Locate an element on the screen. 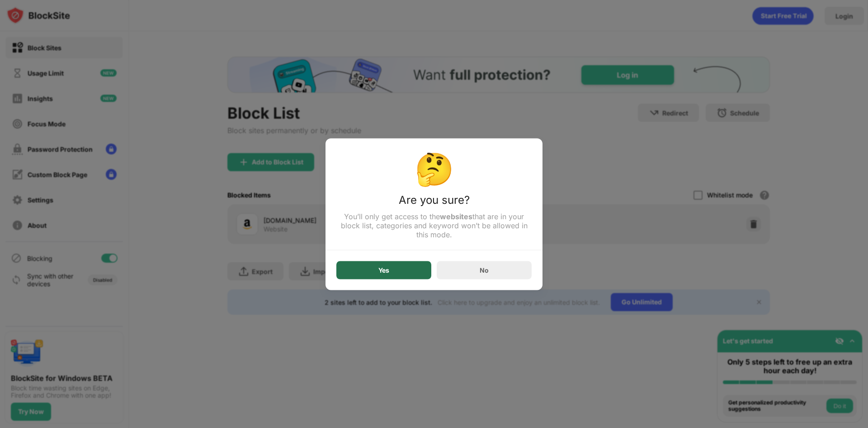 The height and width of the screenshot is (428, 868). div: You’ll only get access to the that are in your block list, categories and keyword won’t be allowe... is located at coordinates (434, 225).